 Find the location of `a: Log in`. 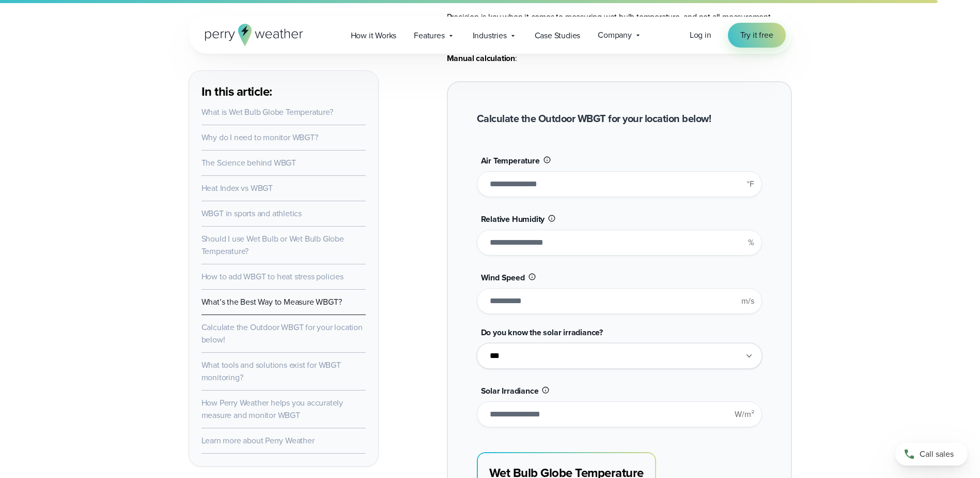

a: Log in is located at coordinates (701, 35).